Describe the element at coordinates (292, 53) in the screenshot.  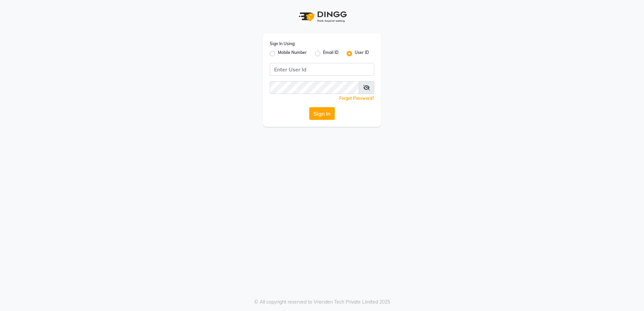
I see `label: Mobile Number` at that location.